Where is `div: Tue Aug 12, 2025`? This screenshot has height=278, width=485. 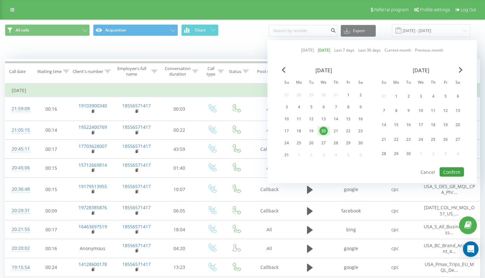
div: Tue Aug 12, 2025 is located at coordinates (311, 119).